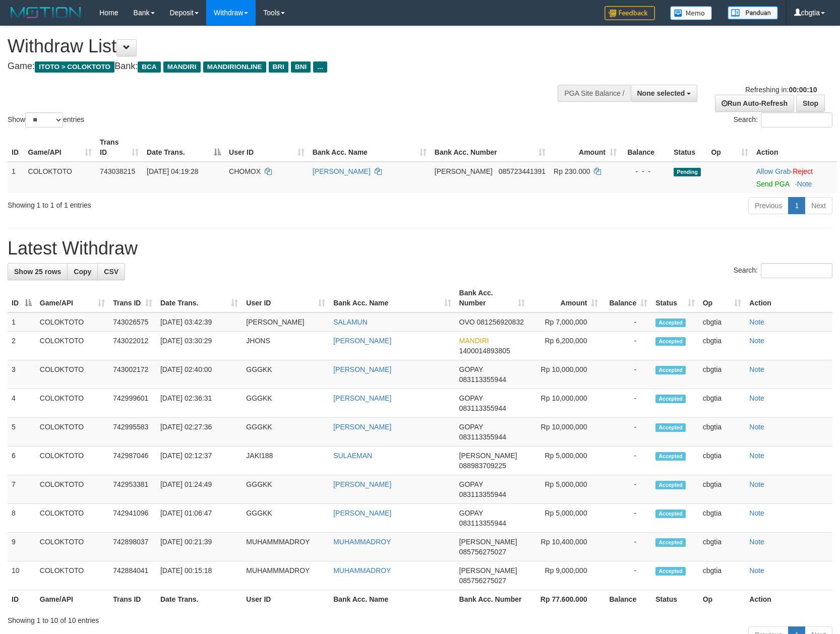 The width and height of the screenshot is (840, 634). Describe the element at coordinates (594, 93) in the screenshot. I see `div: PGA Site Balance /` at that location.